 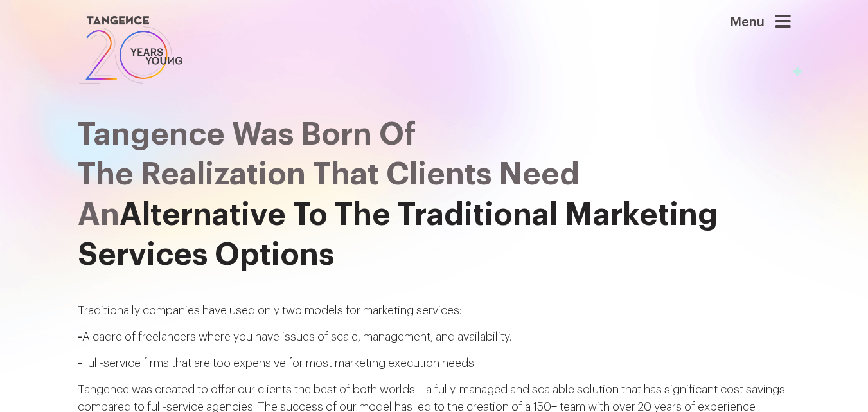 I want to click on p: A cadre of freelancers where you have issues of scale, management, and availability., so click(x=434, y=337).